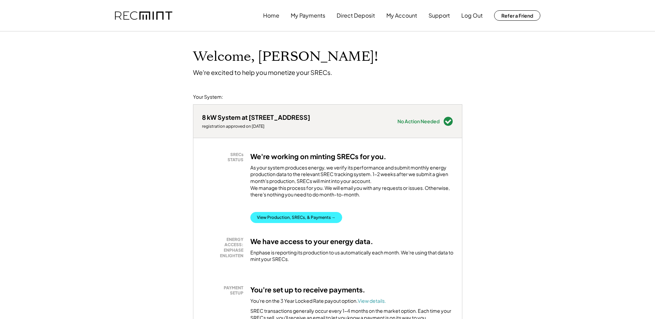 The height and width of the screenshot is (319, 655). Describe the element at coordinates (262, 72) in the screenshot. I see `div: We're excited to help you monetize your SRECs.` at that location.